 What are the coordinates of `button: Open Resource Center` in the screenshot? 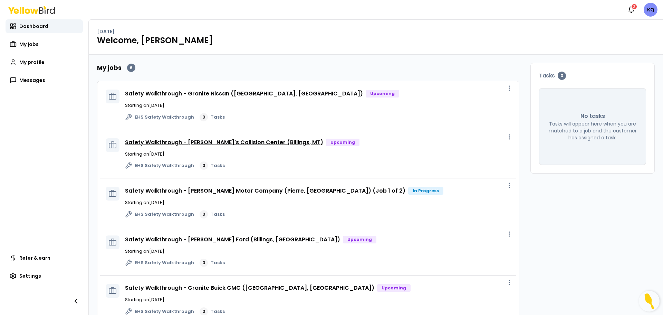 It's located at (649, 301).